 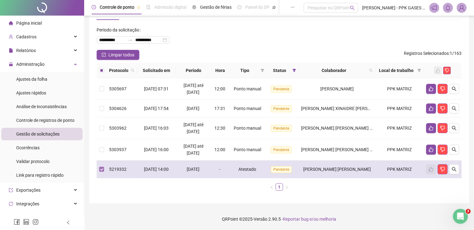 What do you see at coordinates (29, 23) in the screenshot?
I see `span: Página inicial` at bounding box center [29, 23].